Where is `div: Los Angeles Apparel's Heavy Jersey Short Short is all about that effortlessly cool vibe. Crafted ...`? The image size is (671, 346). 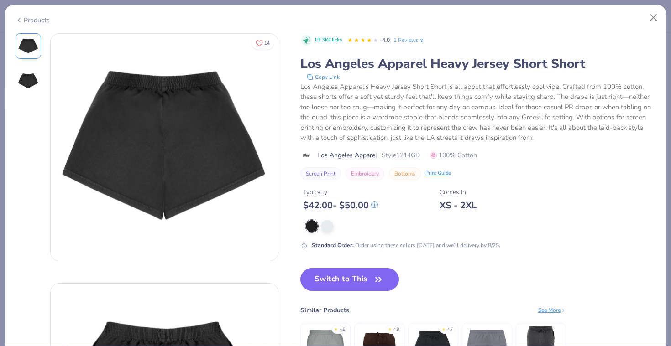
div: Los Angeles Apparel's Heavy Jersey Short Short is all about that effortlessly cool vibe. Crafted ... is located at coordinates (478, 112).